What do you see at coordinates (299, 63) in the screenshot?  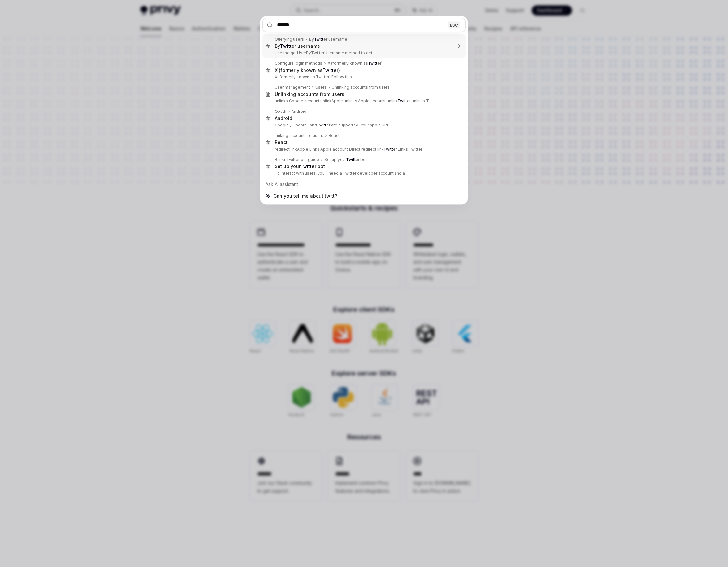 I see `div: Configure login methods` at bounding box center [299, 63].